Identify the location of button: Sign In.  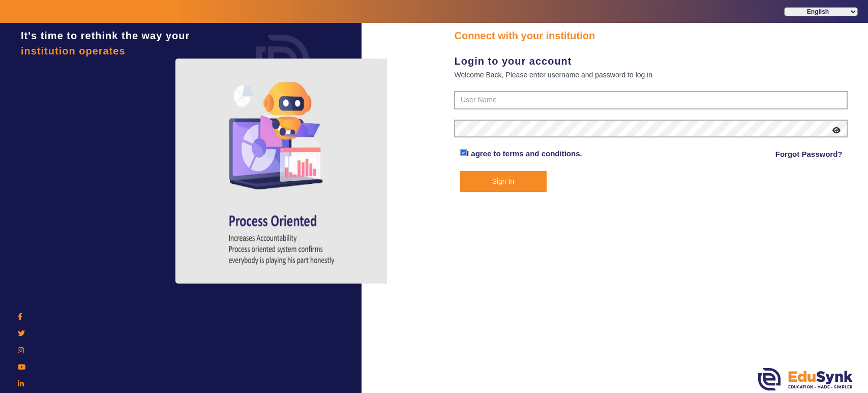
(503, 181).